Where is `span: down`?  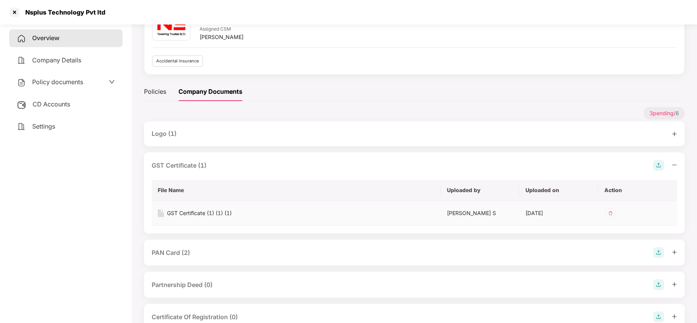 span: down is located at coordinates (112, 82).